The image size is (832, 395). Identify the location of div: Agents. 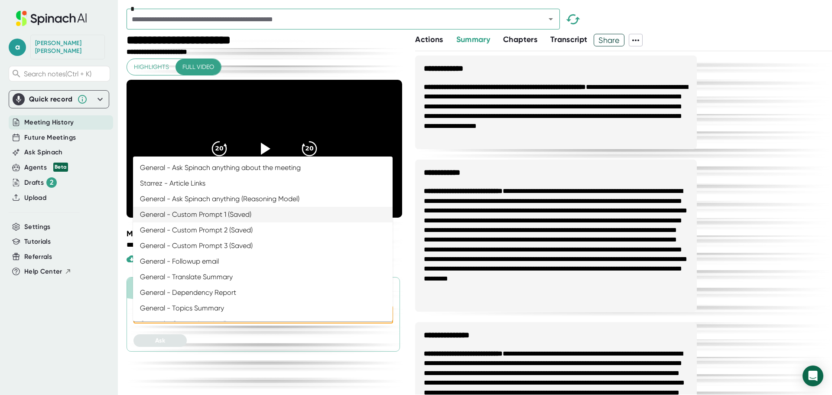
(46, 167).